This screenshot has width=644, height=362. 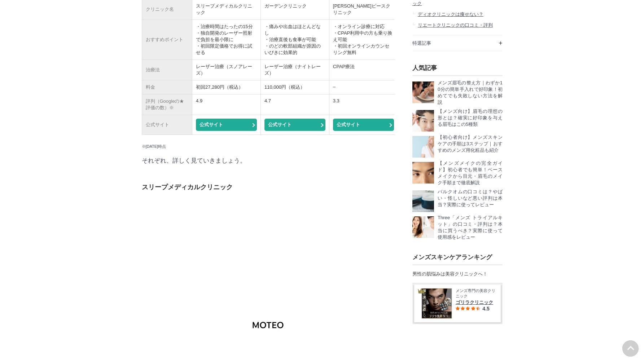 I want to click on img: ゴリラ洗顔, so click(x=437, y=303).